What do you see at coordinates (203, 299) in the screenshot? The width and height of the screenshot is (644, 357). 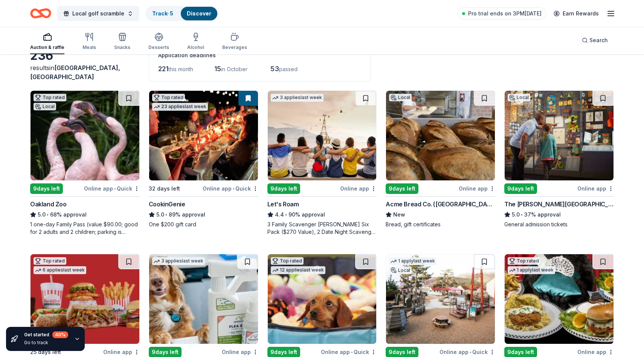 I see `img: Image for Wondercide` at bounding box center [203, 299].